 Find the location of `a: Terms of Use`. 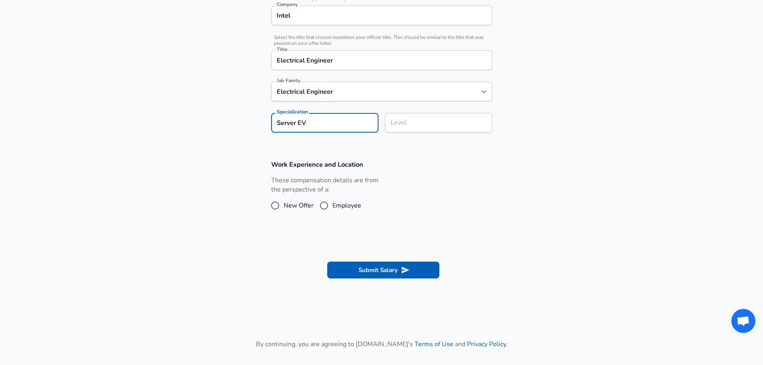

a: Terms of Use is located at coordinates (434, 344).